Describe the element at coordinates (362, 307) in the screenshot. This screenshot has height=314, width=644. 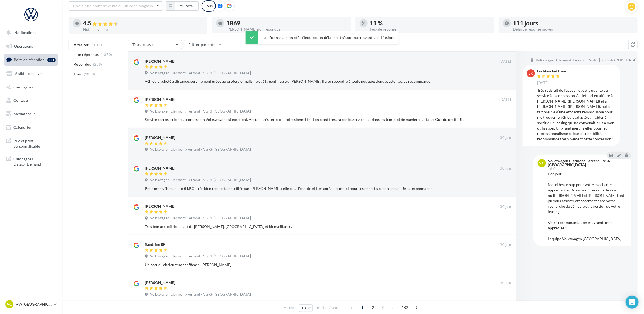
I see `span: 1` at that location.